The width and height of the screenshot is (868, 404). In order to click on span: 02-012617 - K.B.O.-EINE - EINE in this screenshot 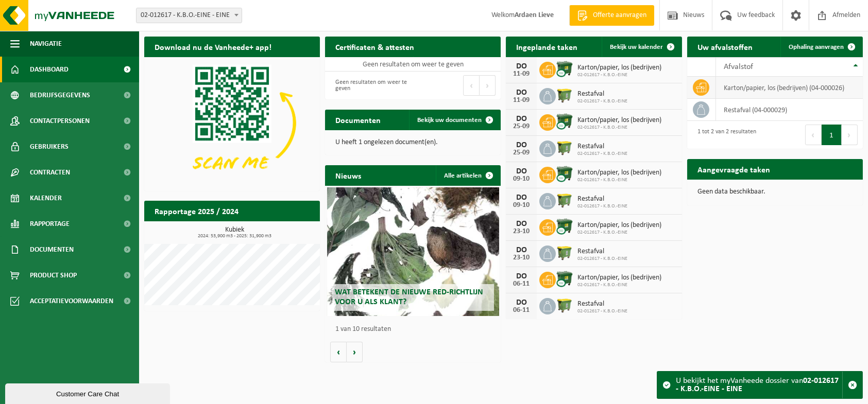, I will do `click(189, 15)`.